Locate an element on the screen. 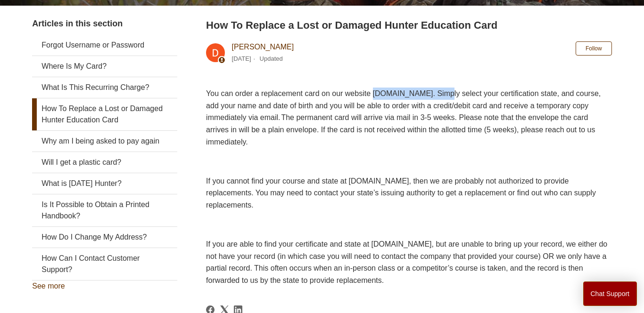 This screenshot has width=644, height=313. a: Will I get a plastic card? is located at coordinates (104, 162).